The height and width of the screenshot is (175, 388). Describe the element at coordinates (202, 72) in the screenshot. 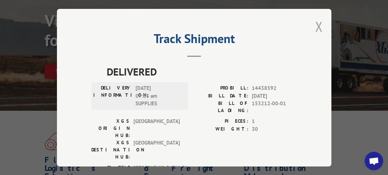

I see `span: DELIVERED` at that location.